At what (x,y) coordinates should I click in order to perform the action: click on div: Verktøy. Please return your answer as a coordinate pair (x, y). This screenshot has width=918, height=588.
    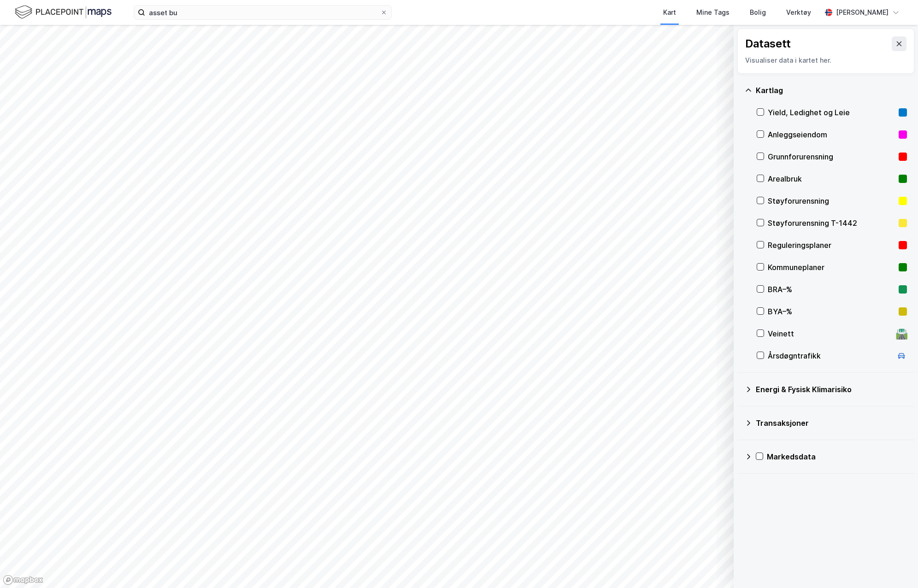
    Looking at the image, I should click on (799, 12).